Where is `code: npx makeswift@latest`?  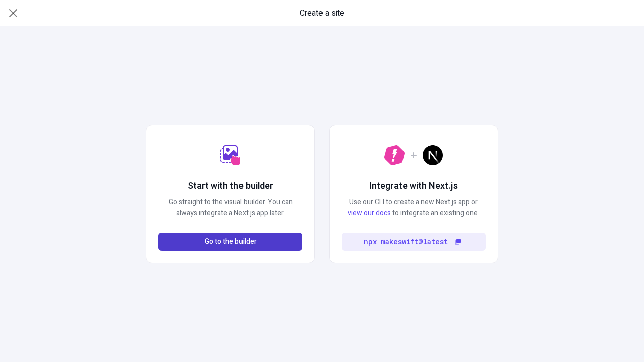
code: npx makeswift@latest is located at coordinates (406, 242).